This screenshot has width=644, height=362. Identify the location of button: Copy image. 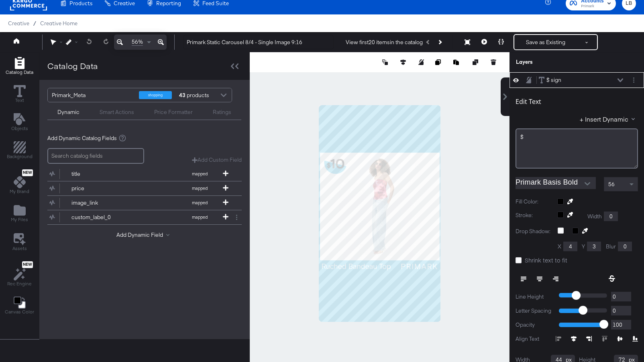
(439, 62).